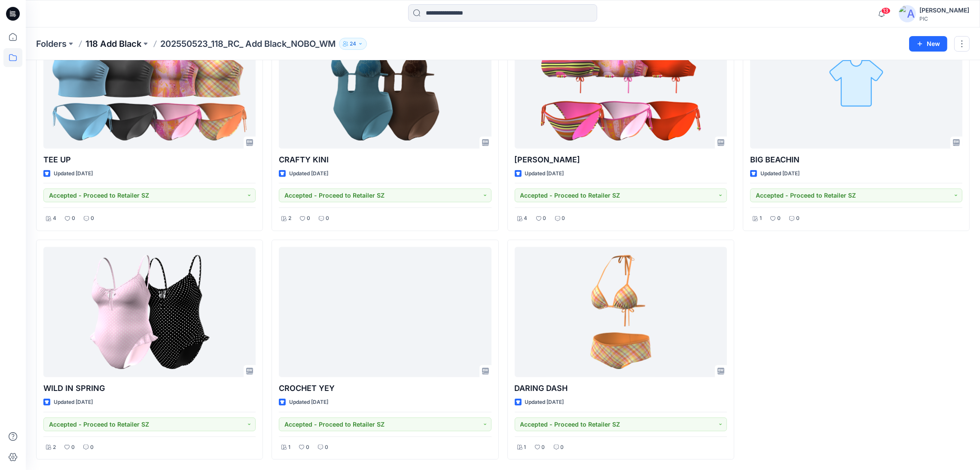  What do you see at coordinates (353, 44) in the screenshot?
I see `p: 24` at bounding box center [353, 44].